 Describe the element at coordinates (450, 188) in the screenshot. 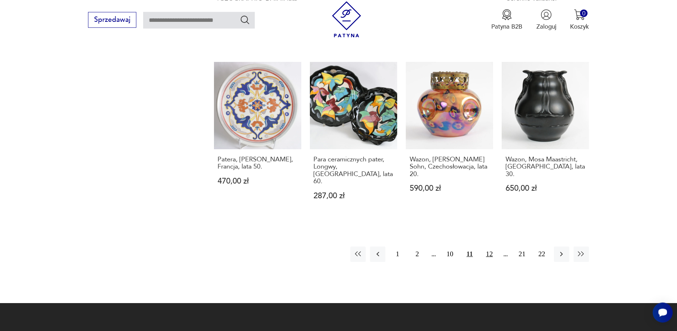

I see `p: 590,00 zł` at that location.